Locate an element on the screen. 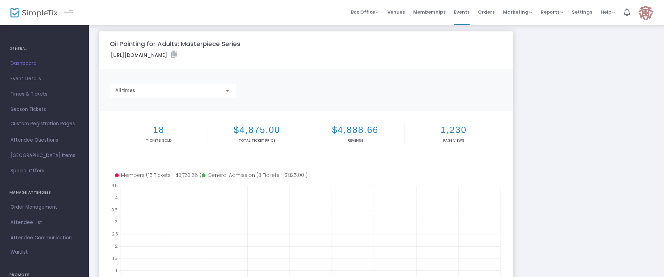  span: Events is located at coordinates (461, 12).